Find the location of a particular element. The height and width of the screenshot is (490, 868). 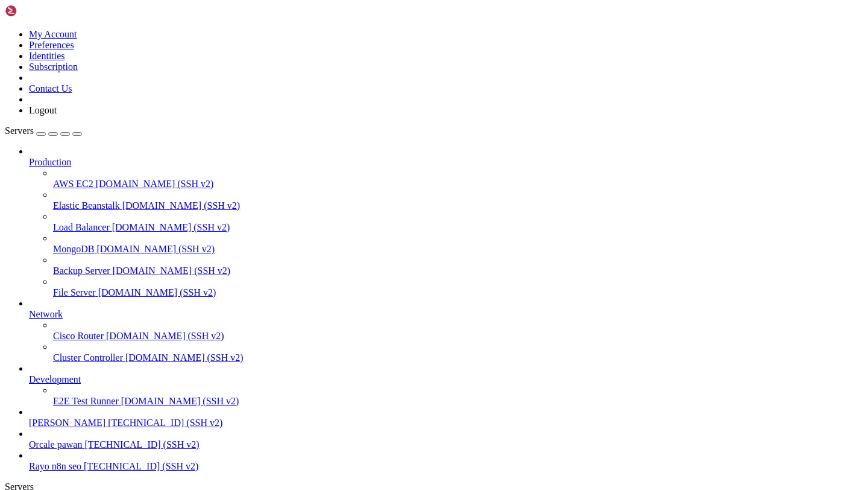

span: Rayo n8n seo is located at coordinates (55, 466).